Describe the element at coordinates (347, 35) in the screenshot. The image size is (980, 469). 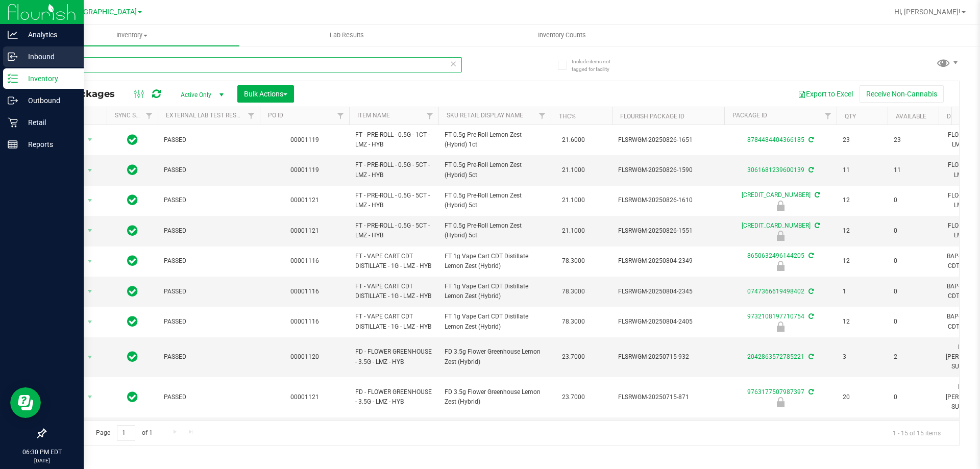
I see `span: Lab Results` at that location.